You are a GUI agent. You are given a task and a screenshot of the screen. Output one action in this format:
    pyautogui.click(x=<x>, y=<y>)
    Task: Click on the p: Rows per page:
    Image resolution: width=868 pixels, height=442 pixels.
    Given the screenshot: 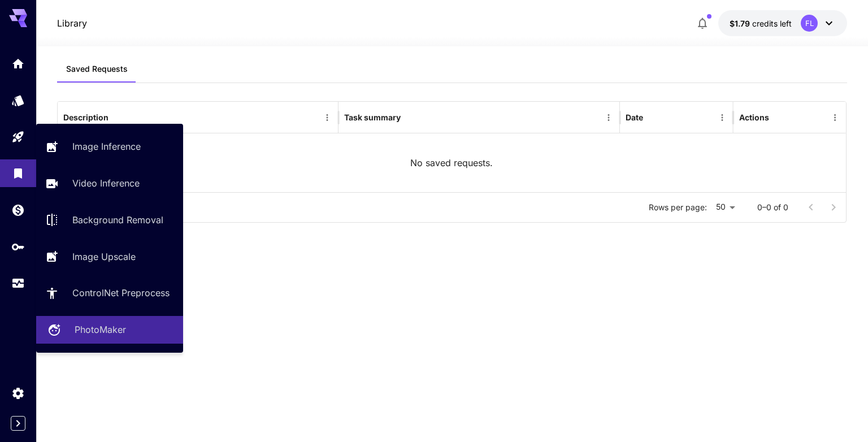 What is the action you would take?
    pyautogui.click(x=678, y=208)
    